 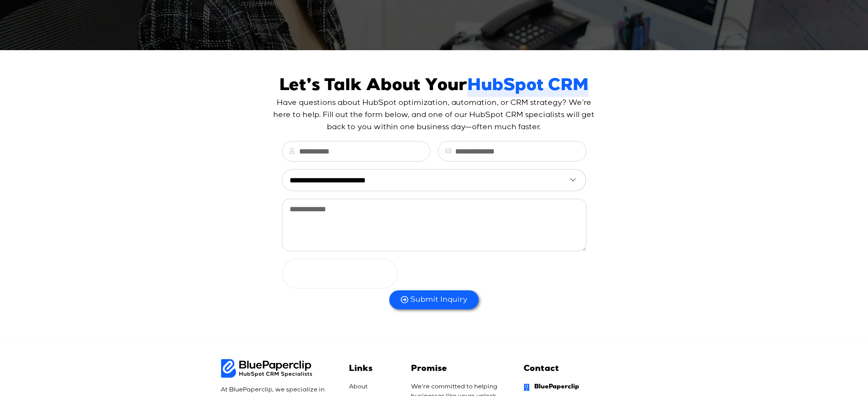 I want to click on h4: Links, so click(x=374, y=370).